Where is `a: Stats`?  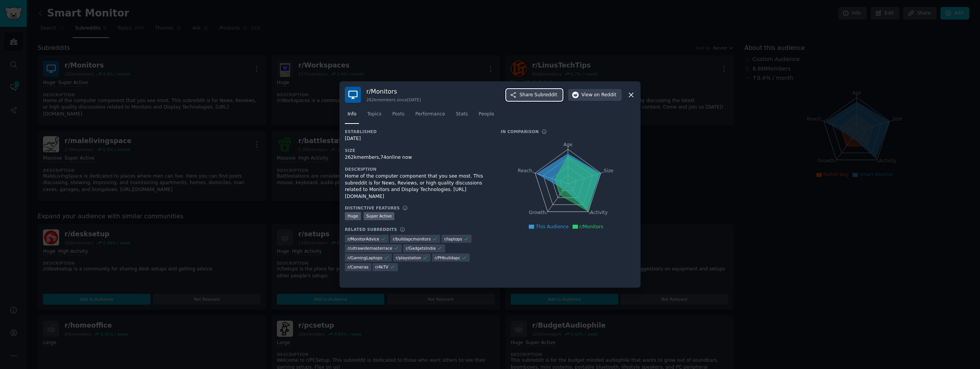 a: Stats is located at coordinates (462, 116).